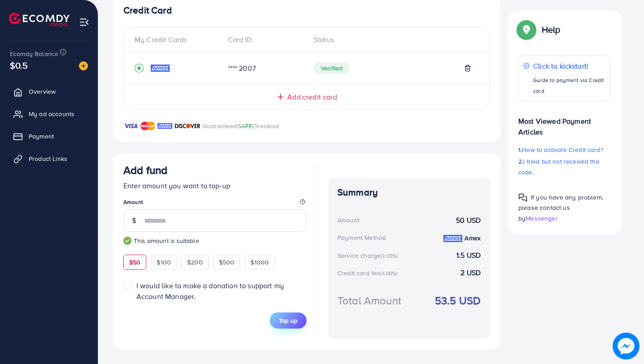 The width and height of the screenshot is (644, 364). What do you see at coordinates (331, 68) in the screenshot?
I see `span: Verified` at bounding box center [331, 68].